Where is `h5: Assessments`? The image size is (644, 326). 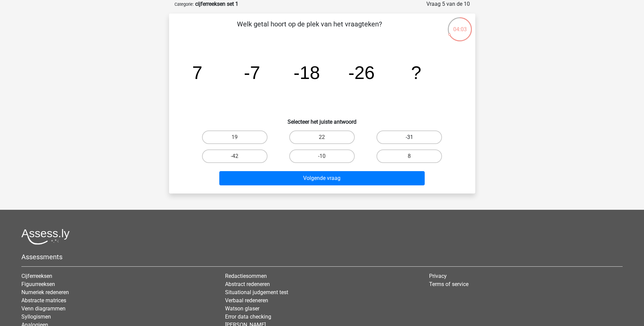
h5: Assessments is located at coordinates (322, 257).